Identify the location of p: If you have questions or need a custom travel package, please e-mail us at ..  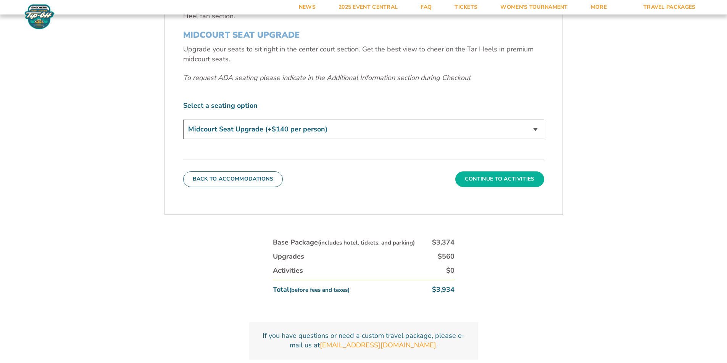
(363, 341).